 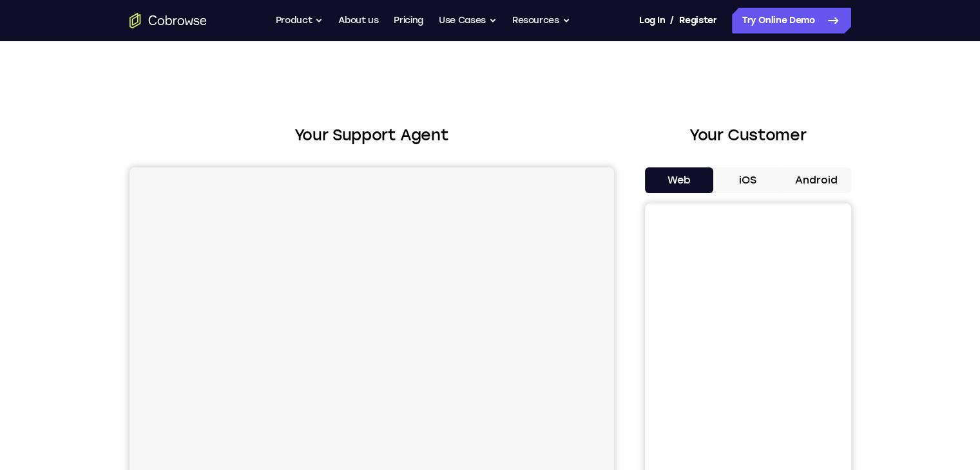 What do you see at coordinates (467, 21) in the screenshot?
I see `button: Use Cases` at bounding box center [467, 21].